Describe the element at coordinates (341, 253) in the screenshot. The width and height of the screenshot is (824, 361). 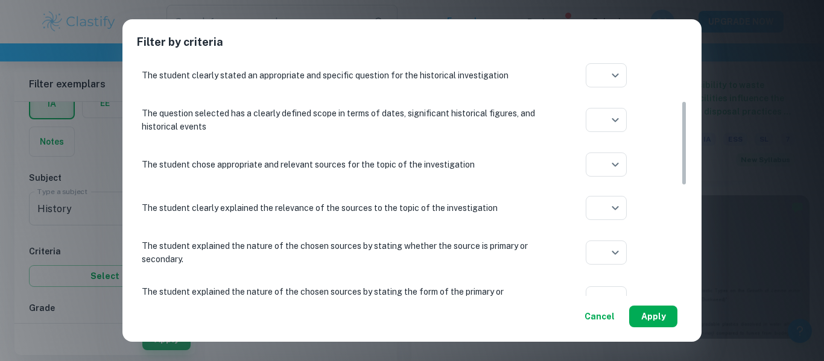
I see `p: The student explained the nature of the chosen sources by stating whether the source is primary o...` at that location.